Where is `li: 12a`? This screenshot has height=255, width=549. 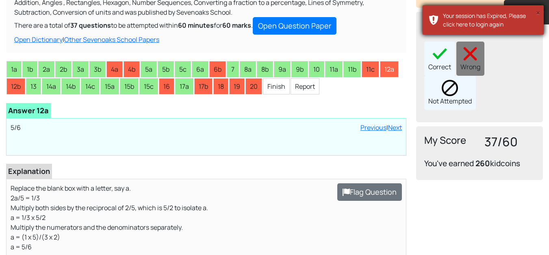
li: 12a is located at coordinates (390, 69).